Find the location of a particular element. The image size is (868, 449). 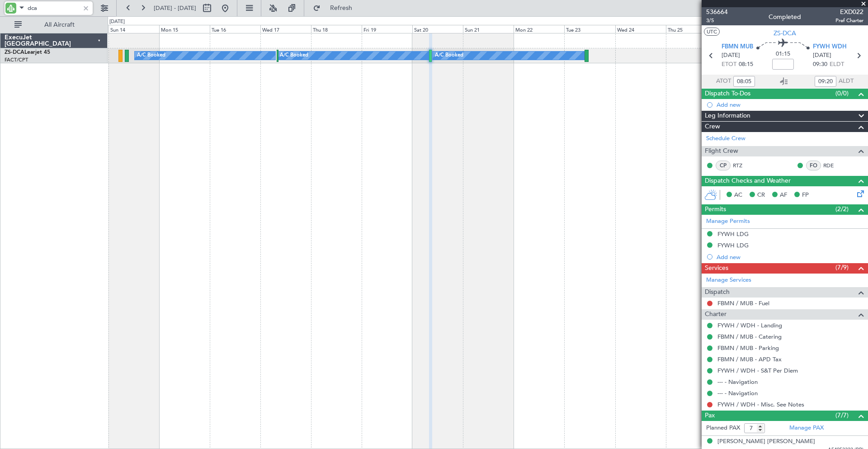

div: Sun 21 is located at coordinates (488, 29).